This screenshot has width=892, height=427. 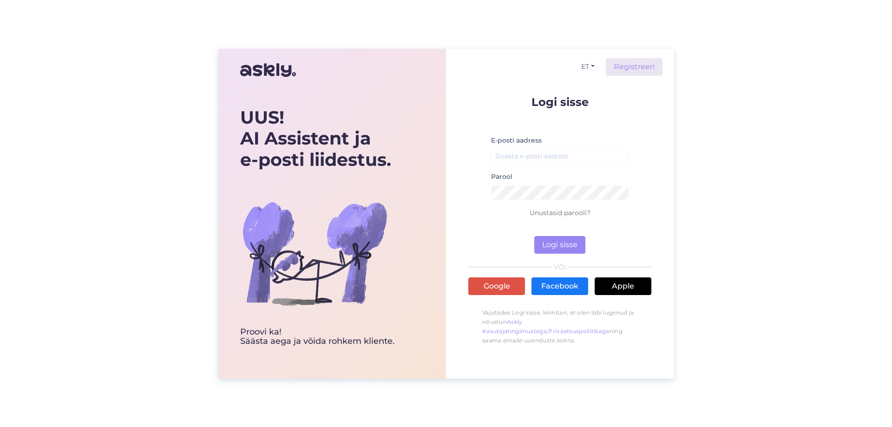 I want to click on a: Apple, so click(x=623, y=286).